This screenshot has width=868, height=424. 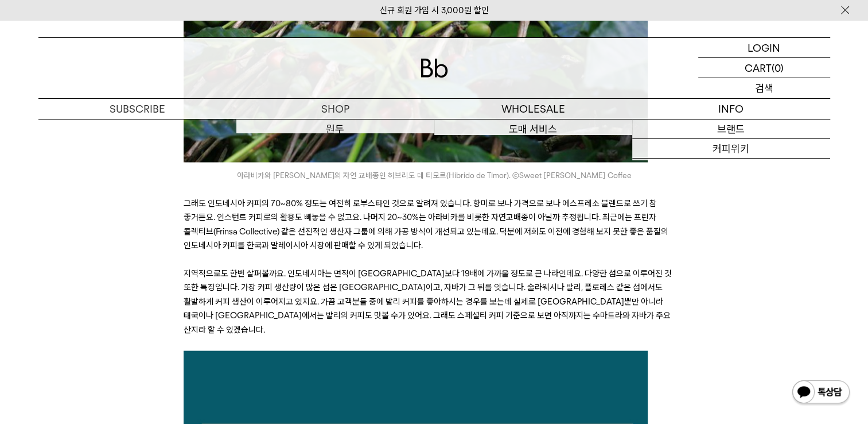 I want to click on span: 그래도 인도네시아 커피의 70~80% 정도는 여전히 로부스타인 것으로 알려져 있습니다. 향미로 보나 가격으로 보나 에스프레소 블렌드로 쓰기 참 좋거든요. 인스턴트 커피로의 활..., so click(x=426, y=224).